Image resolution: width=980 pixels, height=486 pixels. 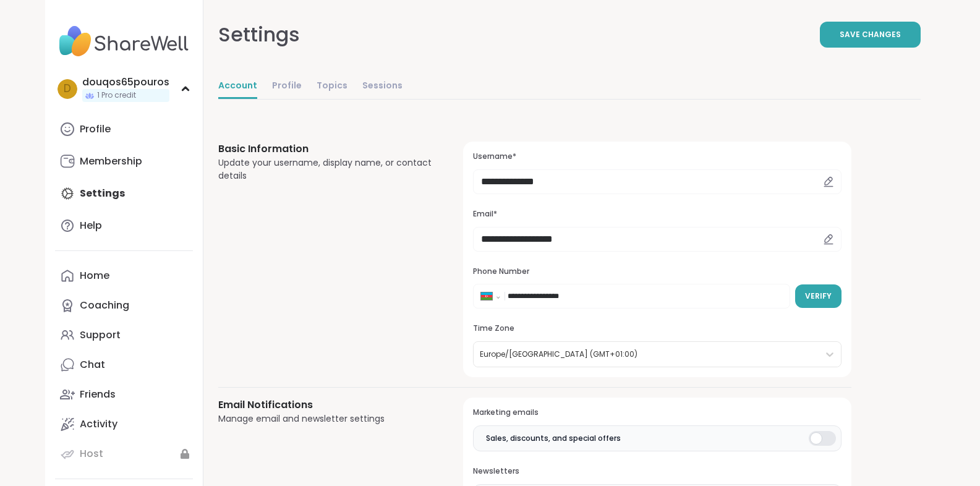 What do you see at coordinates (326, 170) in the screenshot?
I see `div: Update your username, display name, or contact details` at bounding box center [326, 170].